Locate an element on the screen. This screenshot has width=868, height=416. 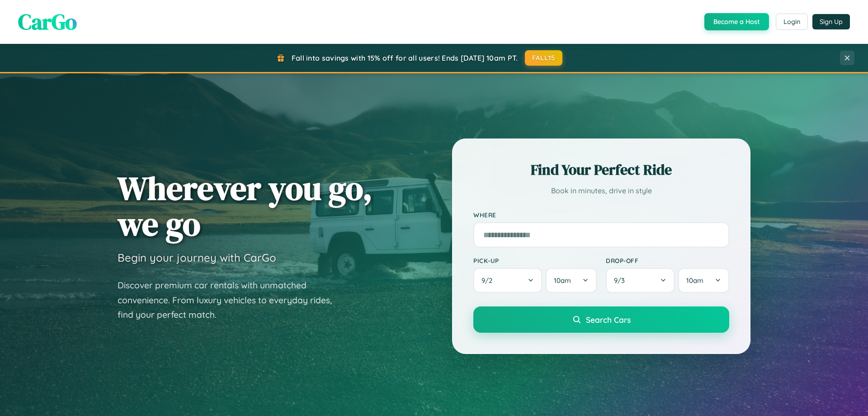
label: Where is located at coordinates (601, 214).